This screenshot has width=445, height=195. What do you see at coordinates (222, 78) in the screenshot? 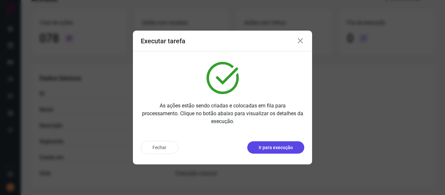
I see `img: verified.svg` at bounding box center [222, 78].